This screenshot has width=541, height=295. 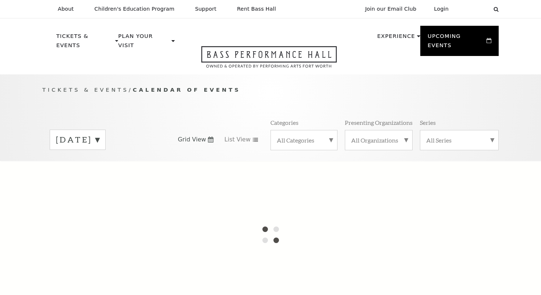 I want to click on p: Series, so click(x=428, y=122).